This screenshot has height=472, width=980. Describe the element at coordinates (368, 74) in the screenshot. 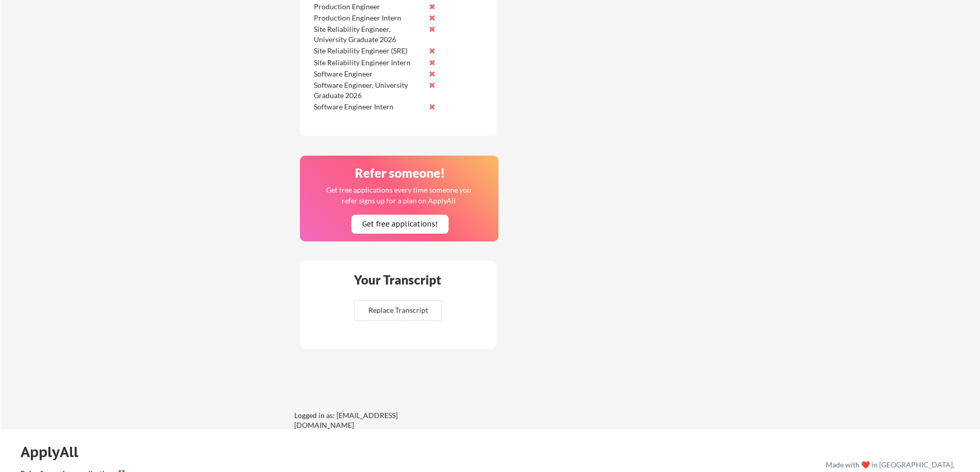

I see `div: Software Engineer` at that location.